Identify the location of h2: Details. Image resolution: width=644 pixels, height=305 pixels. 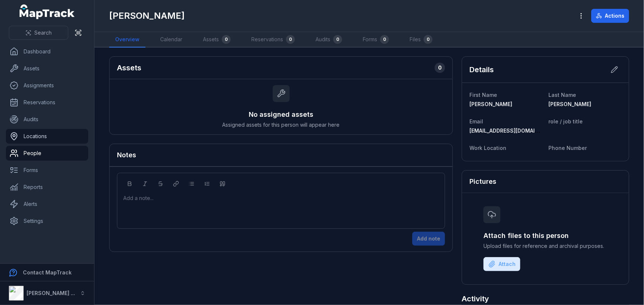
(481, 69).